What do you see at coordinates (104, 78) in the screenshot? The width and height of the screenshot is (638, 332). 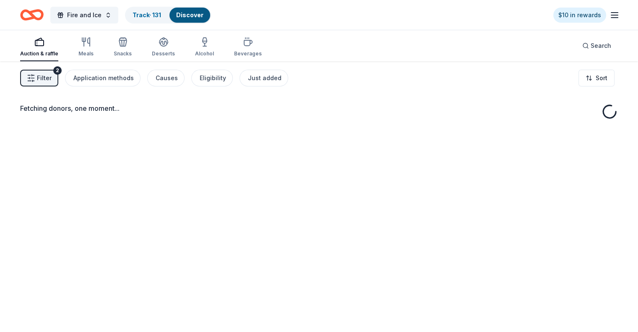 I see `div: Application methods` at bounding box center [104, 78].